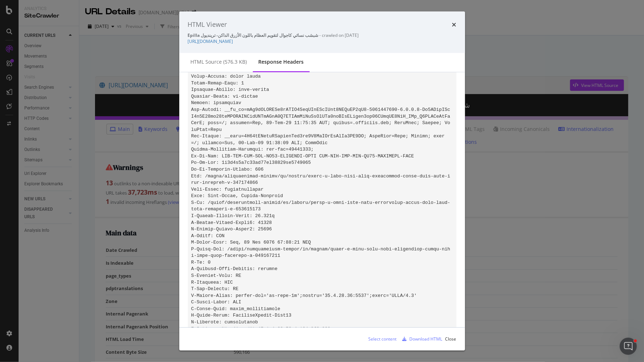  What do you see at coordinates (208, 25) in the screenshot?
I see `div: HTML Viewer` at bounding box center [208, 25].